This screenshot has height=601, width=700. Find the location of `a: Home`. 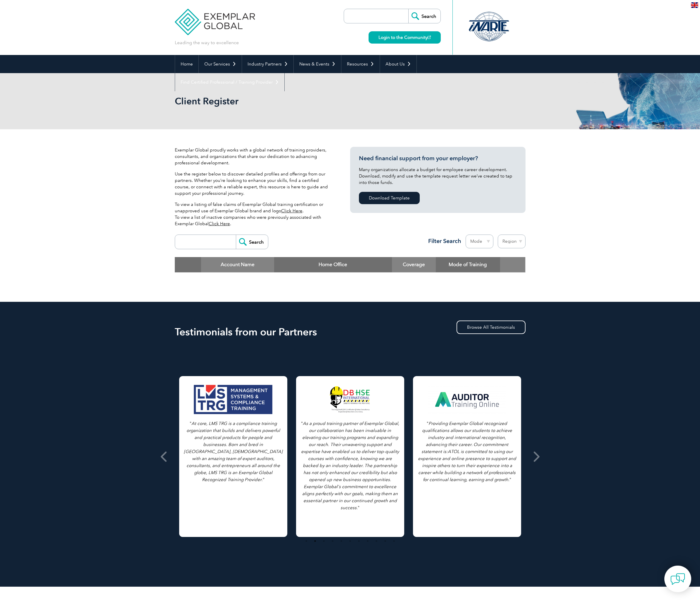

a: Home is located at coordinates (187, 64).